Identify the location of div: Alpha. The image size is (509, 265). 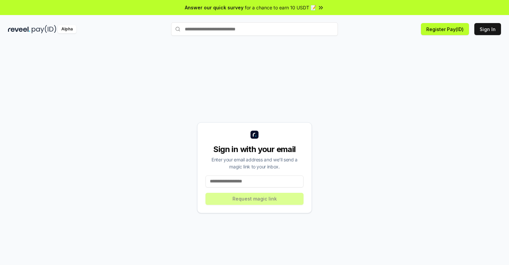
(67, 29).